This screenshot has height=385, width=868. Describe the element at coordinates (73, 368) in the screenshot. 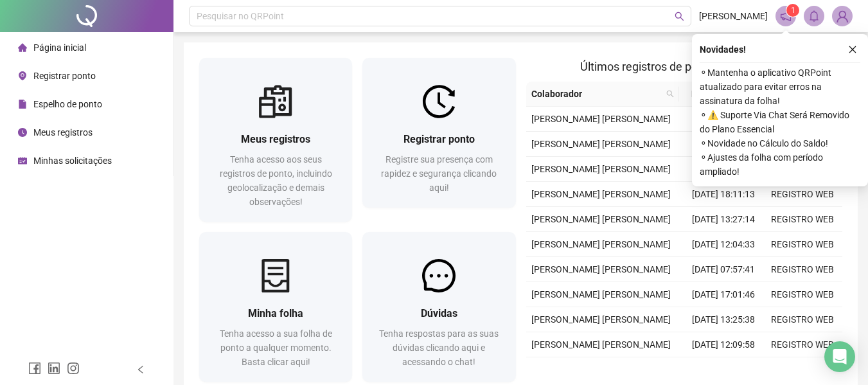

I see `span: instagram` at that location.